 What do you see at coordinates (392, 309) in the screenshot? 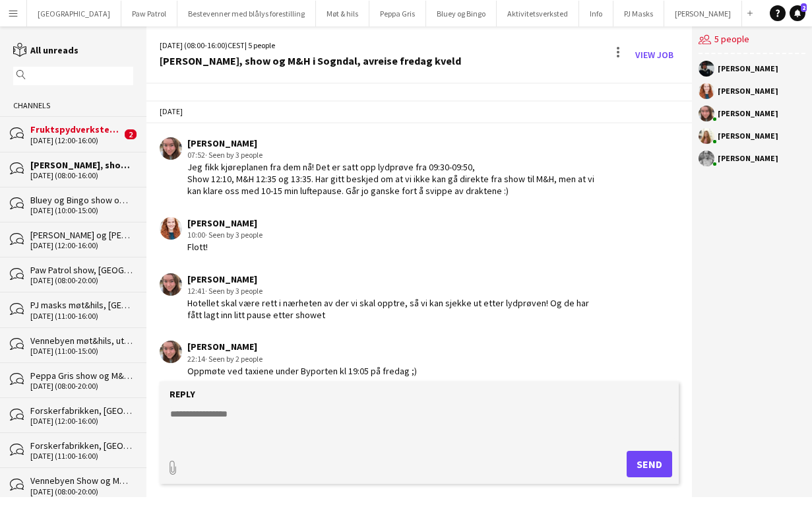
I see `div: Hotellet skal være rett i nærheten av der vi skal opptre, så vi kan sjekke ut etter lydprøven! Og...` at bounding box center [392, 309].